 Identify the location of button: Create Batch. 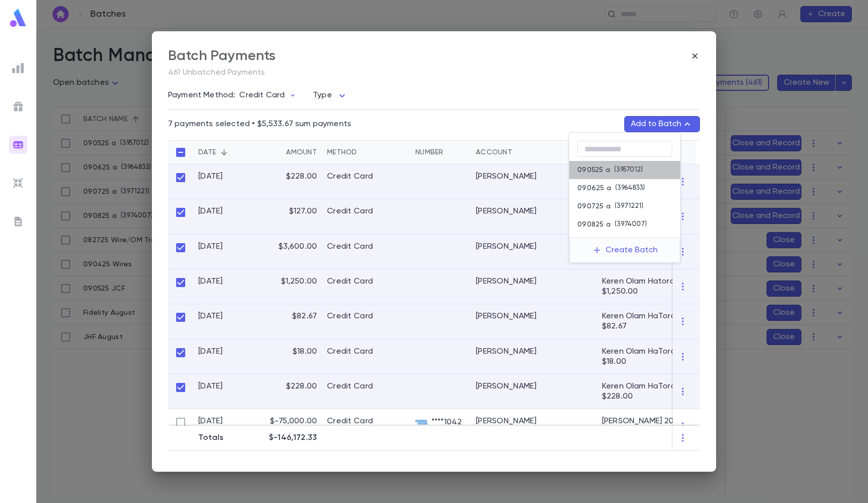
(625, 250).